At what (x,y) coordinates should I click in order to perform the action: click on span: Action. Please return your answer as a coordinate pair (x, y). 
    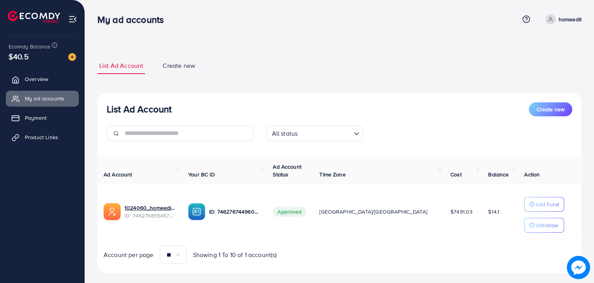
    Looking at the image, I should click on (532, 175).